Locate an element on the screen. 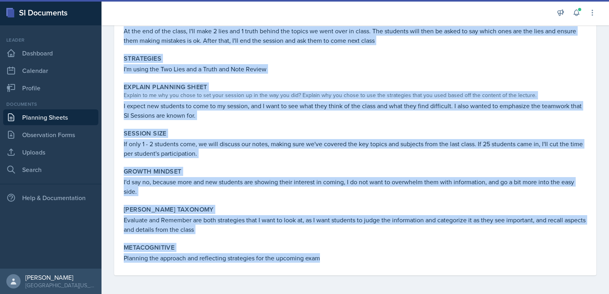 The height and width of the screenshot is (294, 609). label: Session Size is located at coordinates (145, 134).